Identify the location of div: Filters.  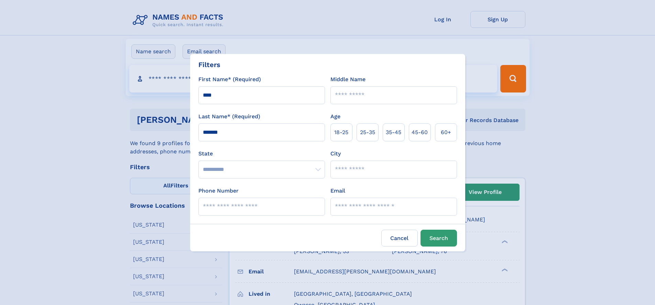
(209, 65).